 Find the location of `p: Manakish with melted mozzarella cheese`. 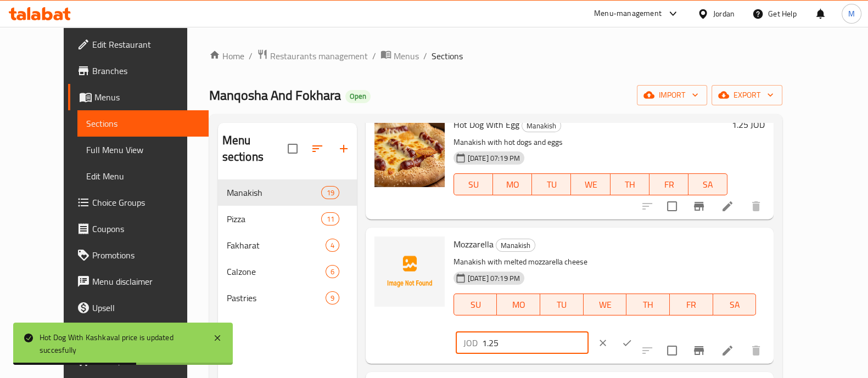

p: Manakish with melted mozzarella cheese is located at coordinates (605, 262).